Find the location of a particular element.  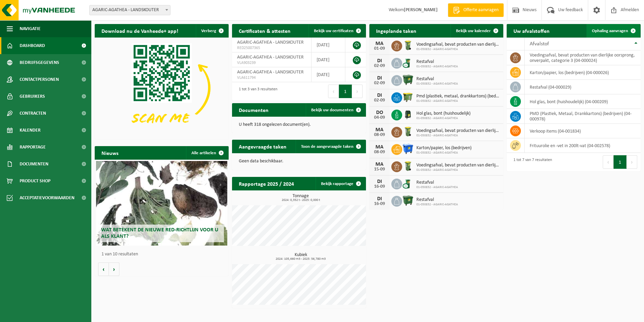

span: Offerte aanvragen is located at coordinates (481, 10).